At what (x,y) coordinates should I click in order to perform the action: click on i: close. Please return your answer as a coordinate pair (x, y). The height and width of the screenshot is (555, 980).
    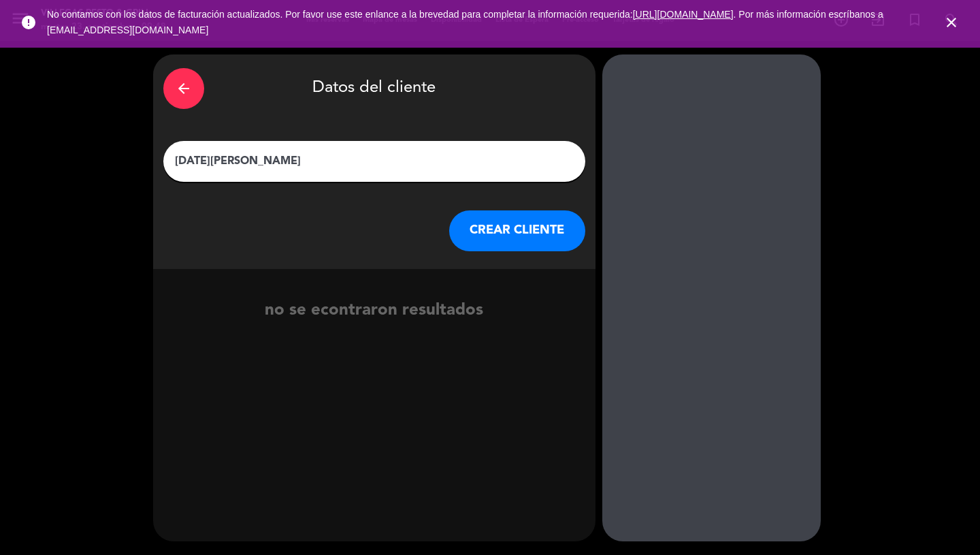
    Looking at the image, I should click on (952, 22).